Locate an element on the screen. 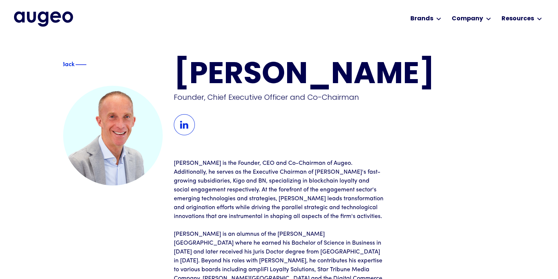 Image resolution: width=558 pixels, height=279 pixels. a: Blue text arrowBackBlue decorative line is located at coordinates (79, 64).